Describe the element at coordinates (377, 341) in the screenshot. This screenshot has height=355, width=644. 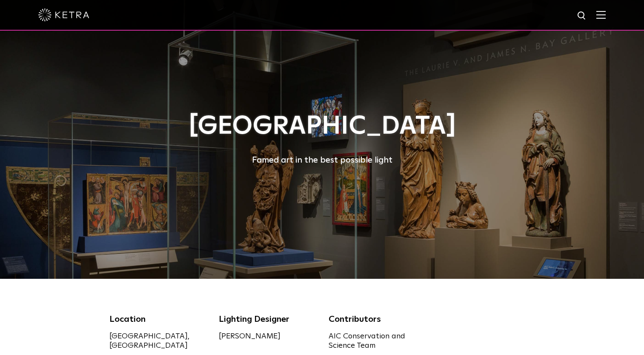
I see `div: AIC Conservation and Science Team` at that location.